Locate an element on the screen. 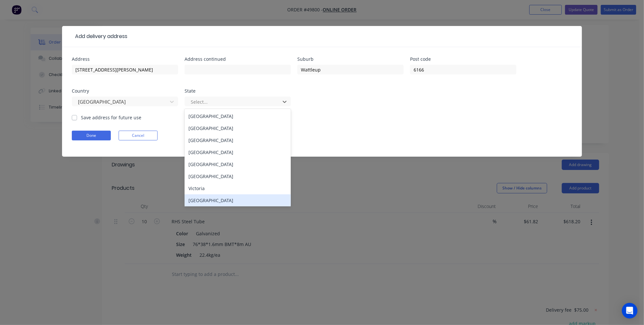 Image resolution: width=644 pixels, height=325 pixels. div: Country is located at coordinates (125, 91).